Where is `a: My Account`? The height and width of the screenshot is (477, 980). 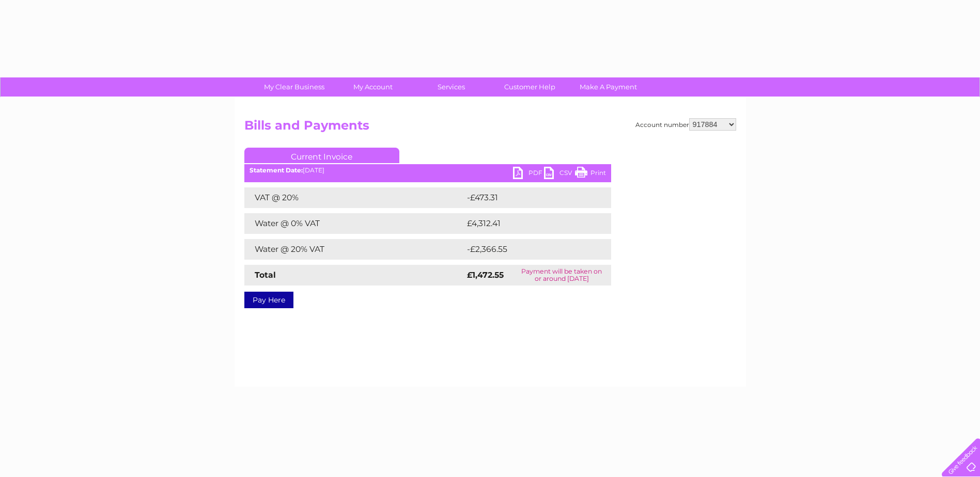
a: My Account is located at coordinates (372, 87).